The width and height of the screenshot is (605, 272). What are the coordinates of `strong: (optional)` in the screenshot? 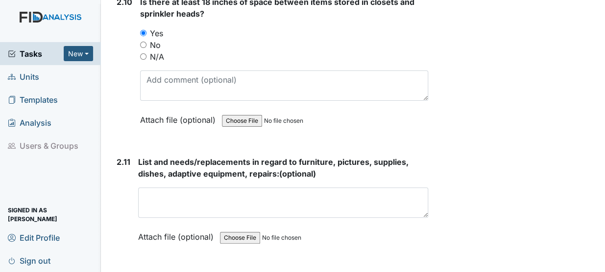 It's located at (283, 168).